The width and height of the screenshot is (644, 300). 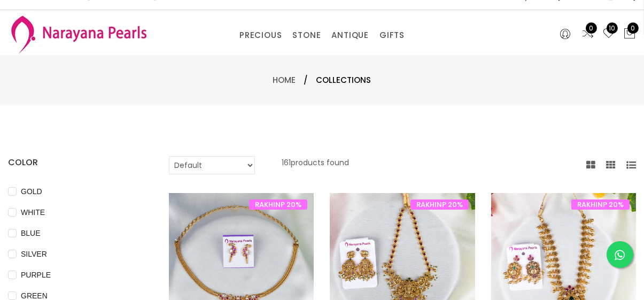 I want to click on span: BLUE, so click(x=30, y=233).